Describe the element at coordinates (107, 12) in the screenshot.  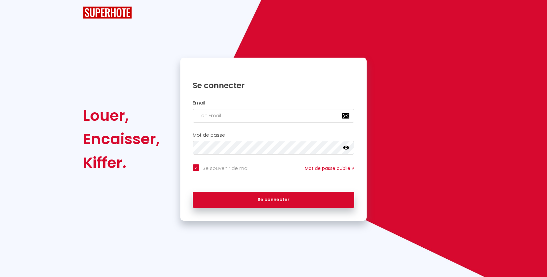
I see `img: SuperHote logo` at that location.